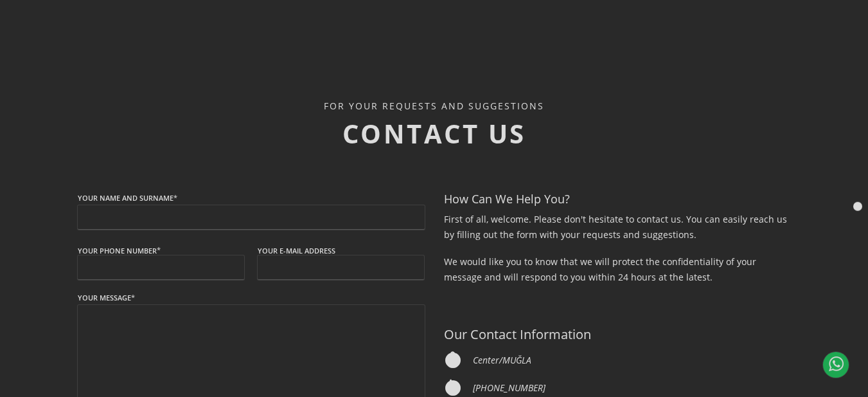 The image size is (868, 397). Describe the element at coordinates (433, 105) in the screenshot. I see `font: FOR YOUR REQUESTS AND SUGGESTIONS` at that location.